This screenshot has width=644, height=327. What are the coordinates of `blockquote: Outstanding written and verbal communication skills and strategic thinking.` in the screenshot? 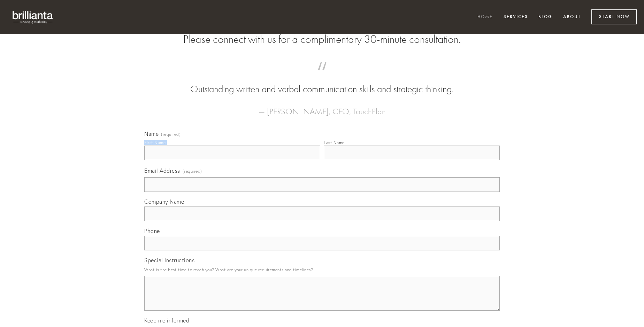 It's located at (322, 83).